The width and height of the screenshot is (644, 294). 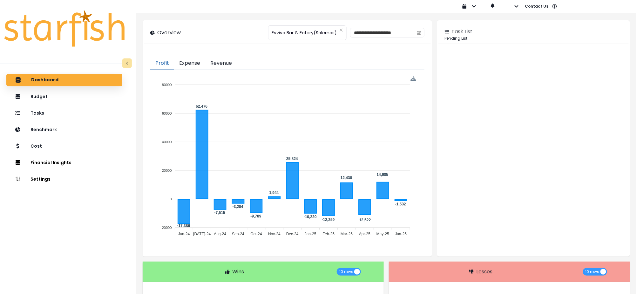 I want to click on button: Benchmark, so click(x=64, y=130).